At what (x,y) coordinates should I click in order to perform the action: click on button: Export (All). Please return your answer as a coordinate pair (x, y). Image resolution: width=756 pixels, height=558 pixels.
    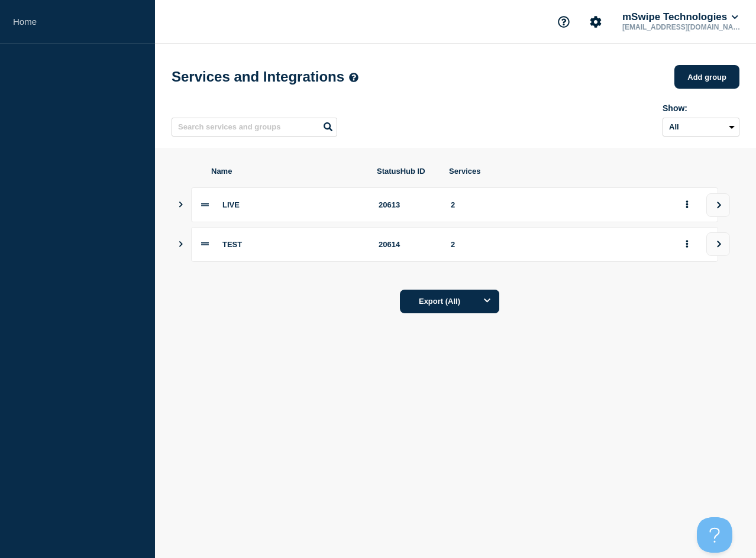
    Looking at the image, I should click on (449, 301).